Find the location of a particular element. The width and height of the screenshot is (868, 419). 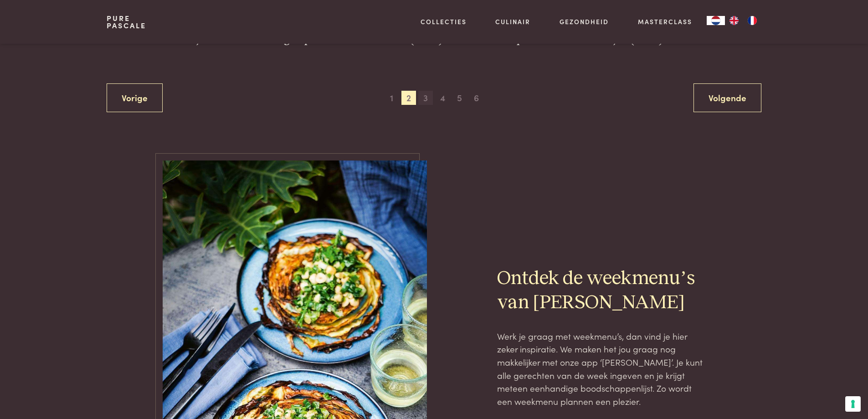

a: Collecties is located at coordinates (443, 21).